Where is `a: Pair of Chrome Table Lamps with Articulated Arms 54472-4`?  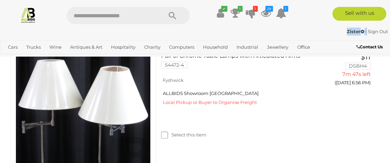
a: Pair of Chrome Table Lamps with Articulated Arms 54472-4 is located at coordinates (239, 64).